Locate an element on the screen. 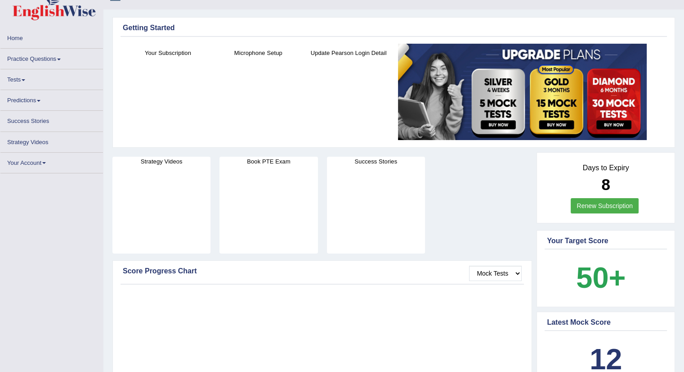 The width and height of the screenshot is (684, 372). a: Tests is located at coordinates (52, 78).